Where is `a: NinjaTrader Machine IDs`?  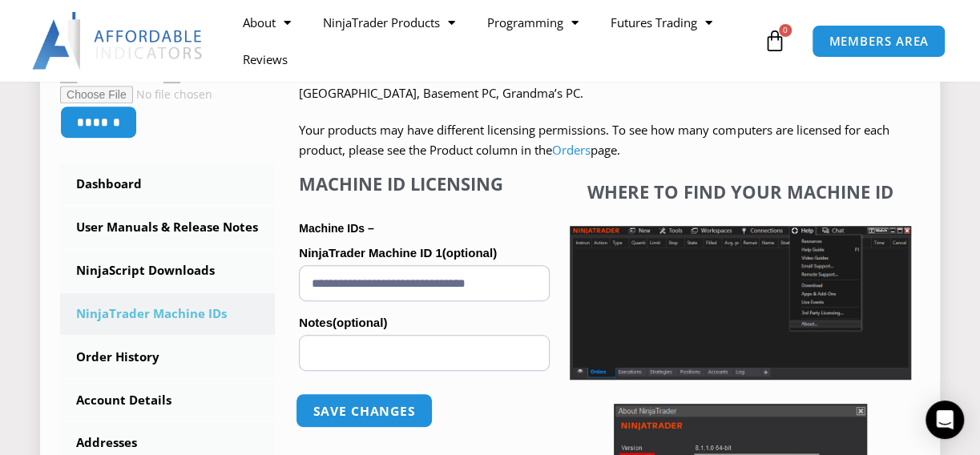 a: NinjaTrader Machine IDs is located at coordinates (168, 314).